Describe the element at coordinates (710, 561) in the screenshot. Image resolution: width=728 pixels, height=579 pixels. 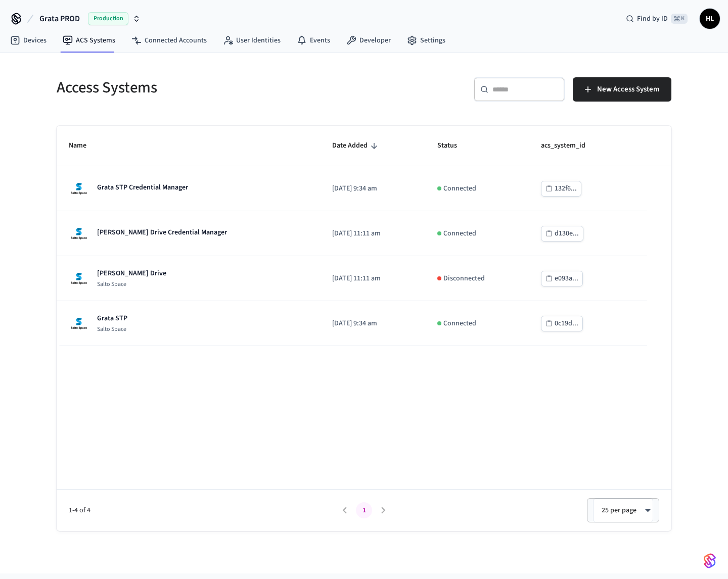
I see `img: SeamLogoGradient.69752ec5.svg` at that location.